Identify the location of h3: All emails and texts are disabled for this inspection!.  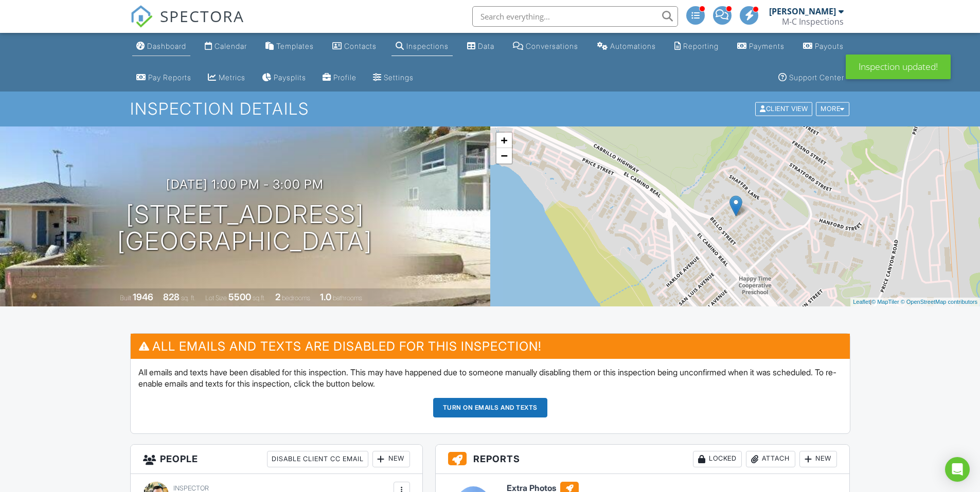
(490, 346).